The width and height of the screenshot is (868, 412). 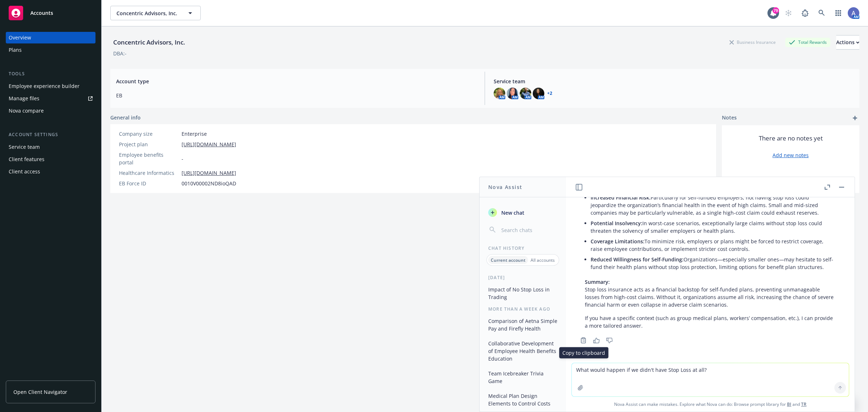 I want to click on span: Enterprise, so click(x=194, y=133).